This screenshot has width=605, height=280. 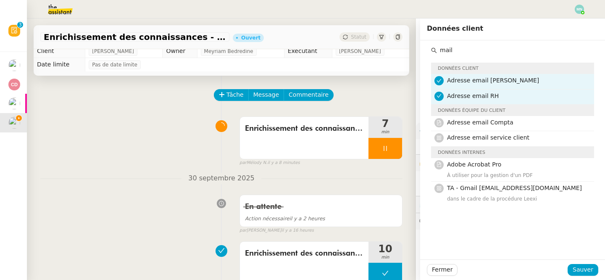 What do you see at coordinates (481, 122) in the screenshot?
I see `span: Adresse email Compta` at bounding box center [481, 122].